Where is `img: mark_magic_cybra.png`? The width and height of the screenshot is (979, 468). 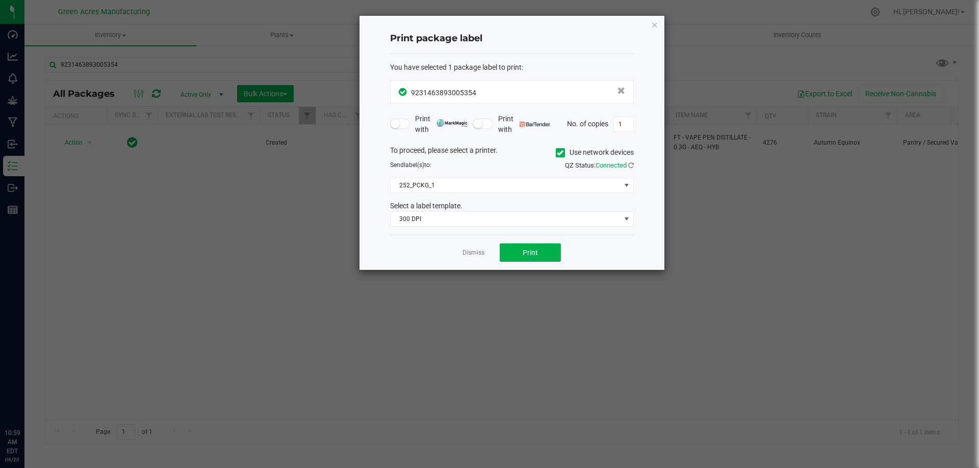
img: mark_magic_cybra.png is located at coordinates (452, 123).